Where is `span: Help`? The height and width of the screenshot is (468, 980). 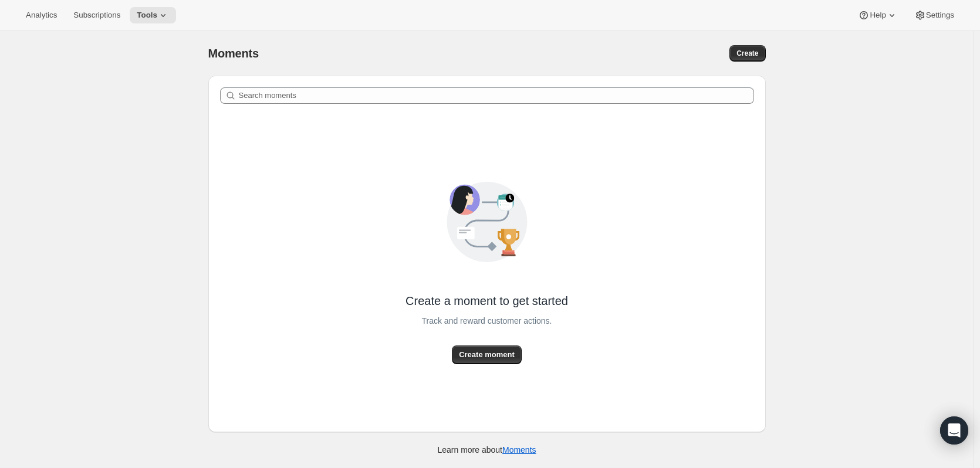
span: Help is located at coordinates (877, 15).